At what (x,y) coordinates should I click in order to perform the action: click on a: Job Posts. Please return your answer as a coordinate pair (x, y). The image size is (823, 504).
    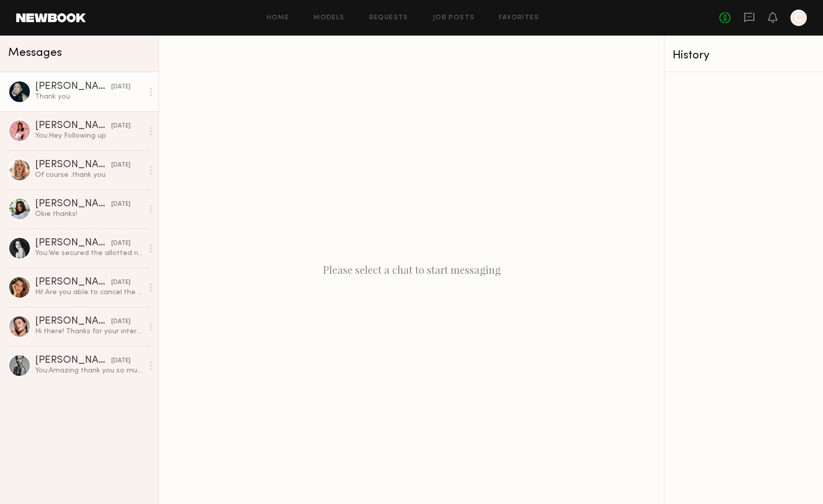
    Looking at the image, I should click on (454, 18).